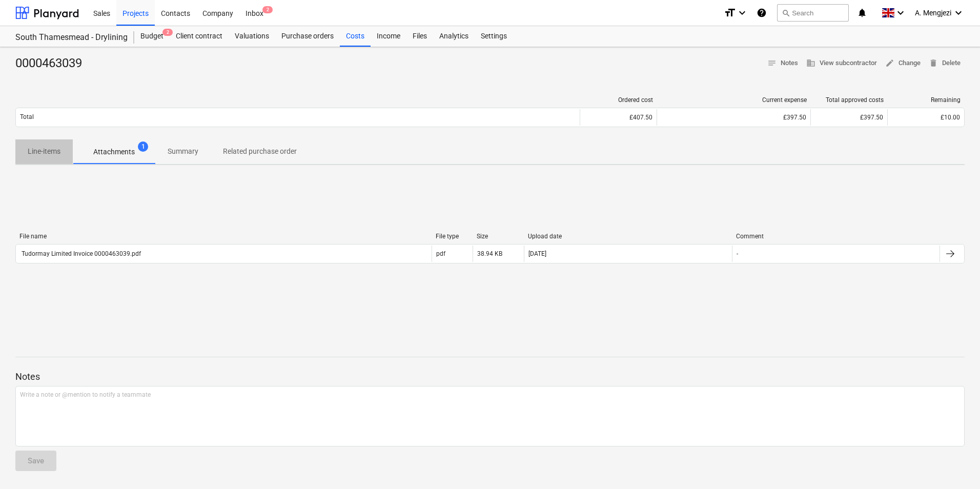 Image resolution: width=980 pixels, height=489 pixels. Describe the element at coordinates (786, 13) in the screenshot. I see `span: search` at that location.